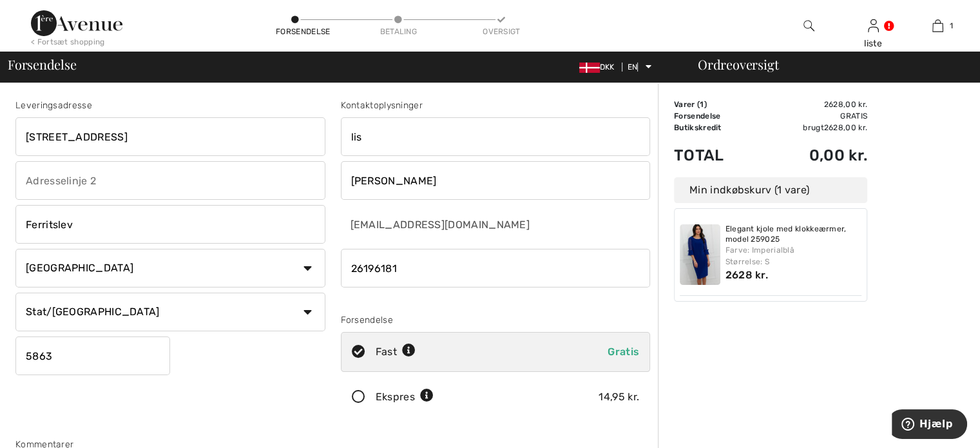 This screenshot has width=980, height=448. I want to click on input: Postnummer, so click(93, 356).